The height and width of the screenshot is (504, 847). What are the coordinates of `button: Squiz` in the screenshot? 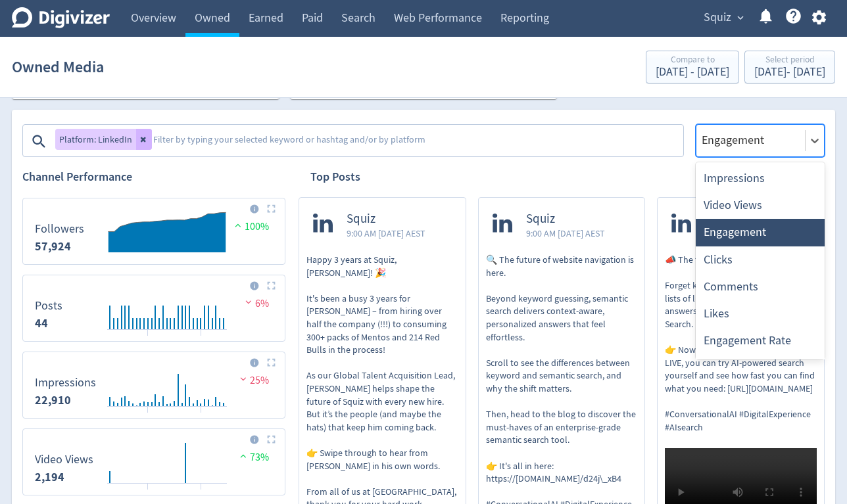 It's located at (722, 18).